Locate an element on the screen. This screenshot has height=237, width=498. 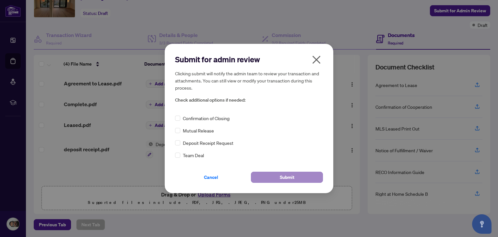
h2: Submit for admin review is located at coordinates (249, 59).